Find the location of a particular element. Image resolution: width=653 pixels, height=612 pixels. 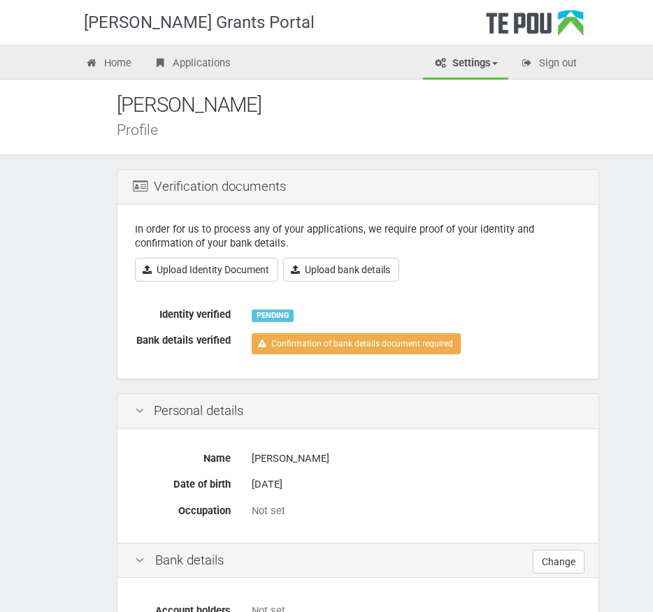

a: Sign out is located at coordinates (548, 64).